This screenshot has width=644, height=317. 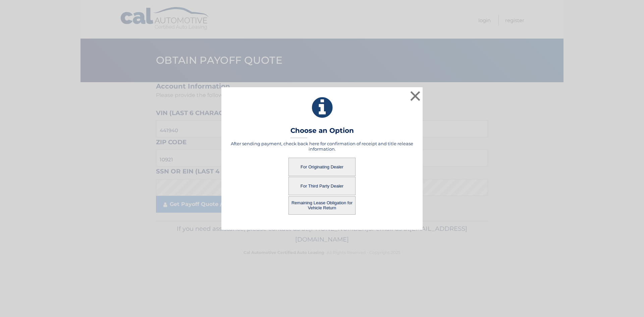 What do you see at coordinates (322, 167) in the screenshot?
I see `button: For Originating Dealer` at bounding box center [322, 167].